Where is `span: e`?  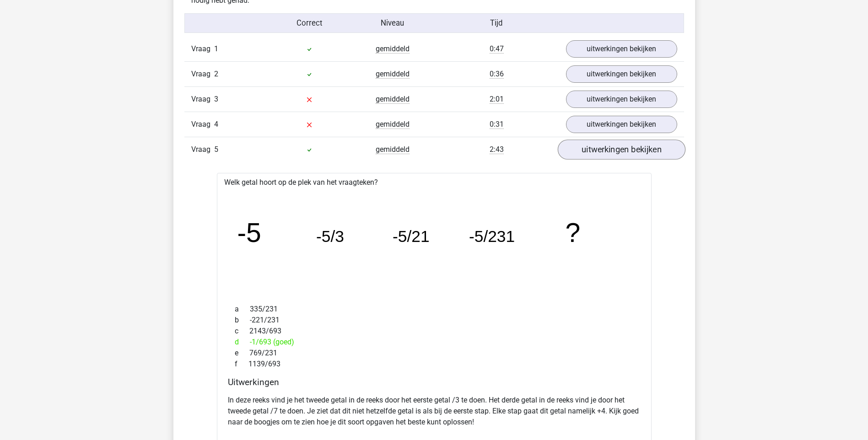 span: e is located at coordinates (242, 353).